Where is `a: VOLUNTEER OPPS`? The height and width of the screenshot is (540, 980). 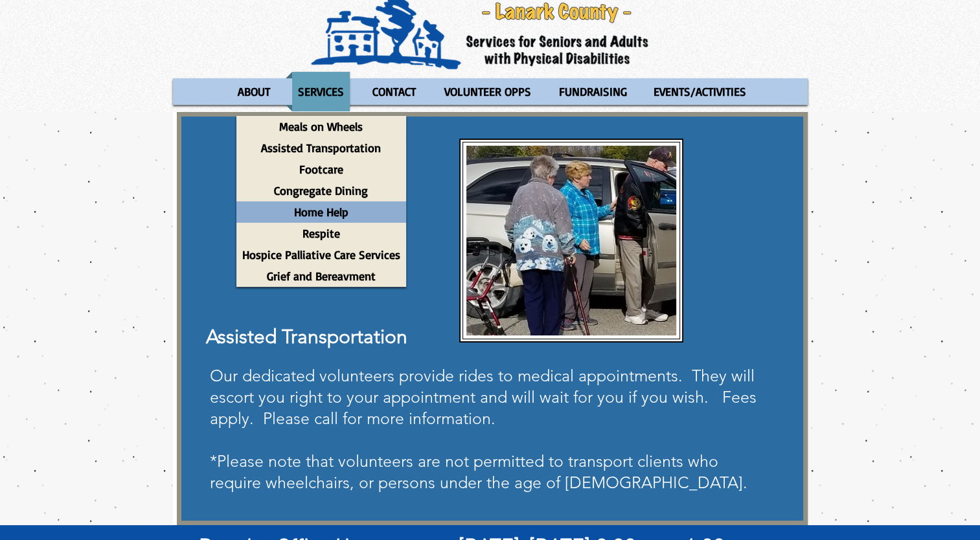
a: VOLUNTEER OPPS is located at coordinates (488, 92).